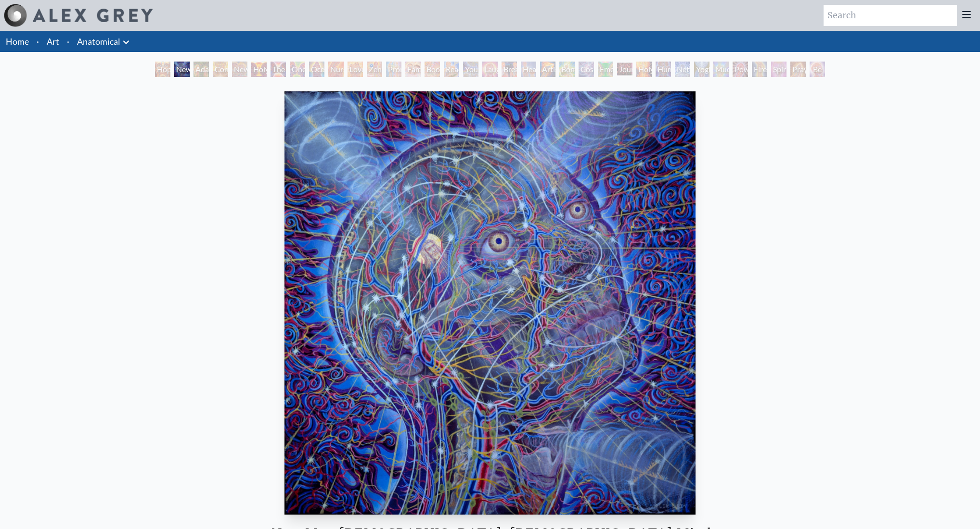 This screenshot has height=529, width=980. What do you see at coordinates (393, 70) in the screenshot?
I see `div: Promise` at bounding box center [393, 70].